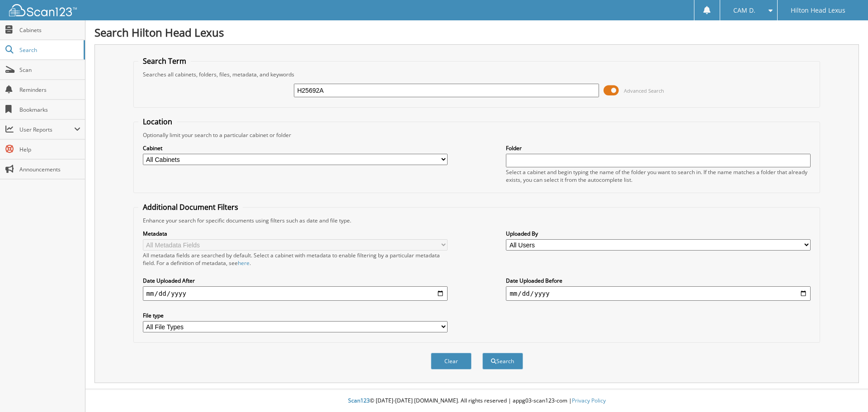 This screenshot has height=412, width=868. I want to click on div: All metadata fields are searched by default. Select a cabinet with metadata to enable filtering b..., so click(295, 259).